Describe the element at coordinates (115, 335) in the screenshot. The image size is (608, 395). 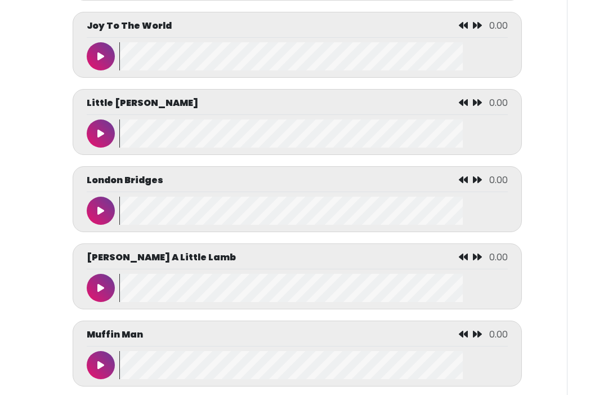
I see `p: Muffin Man` at that location.